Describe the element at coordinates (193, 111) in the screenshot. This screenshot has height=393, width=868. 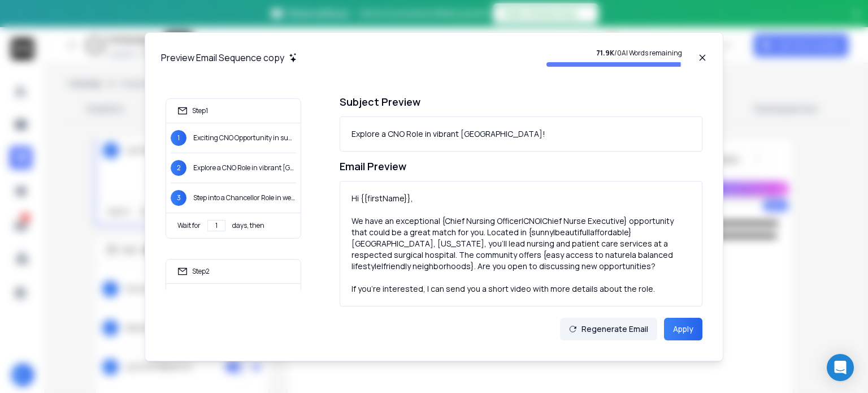
I see `div: Step 1` at that location.